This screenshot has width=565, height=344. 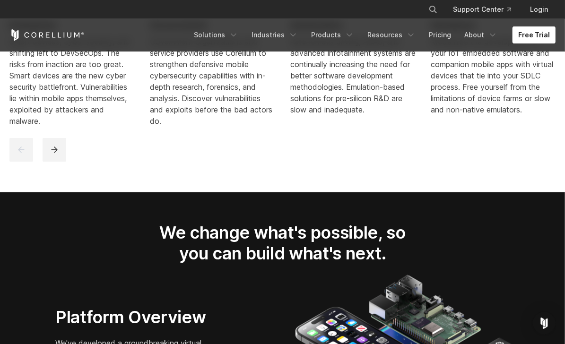 I want to click on button: next, so click(x=54, y=150).